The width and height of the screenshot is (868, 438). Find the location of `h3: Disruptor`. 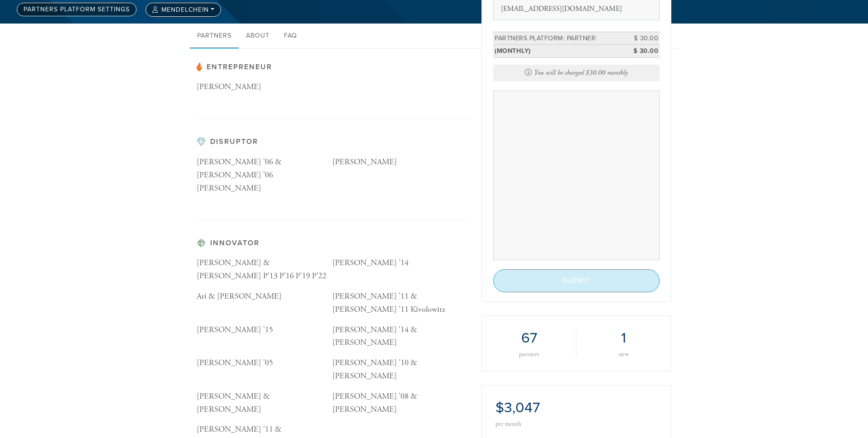

h3: Disruptor is located at coordinates (332, 142).